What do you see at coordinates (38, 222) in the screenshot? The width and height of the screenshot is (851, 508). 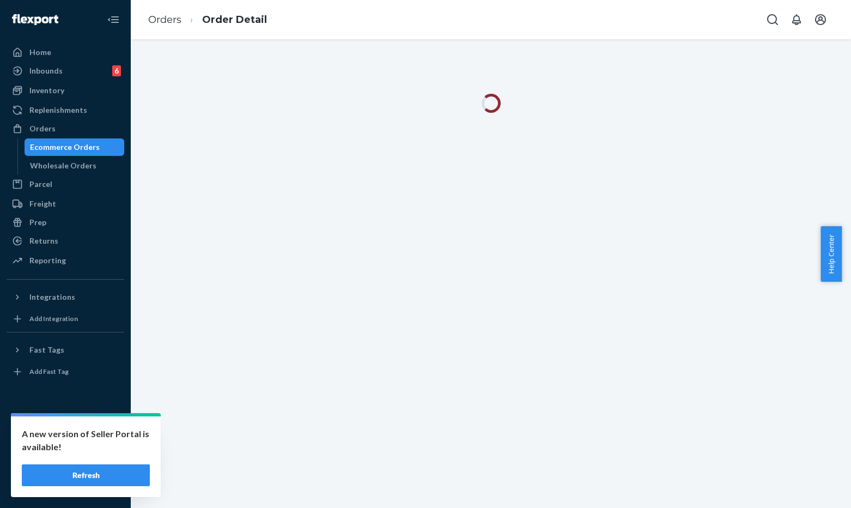 I see `div: Prep` at bounding box center [38, 222].